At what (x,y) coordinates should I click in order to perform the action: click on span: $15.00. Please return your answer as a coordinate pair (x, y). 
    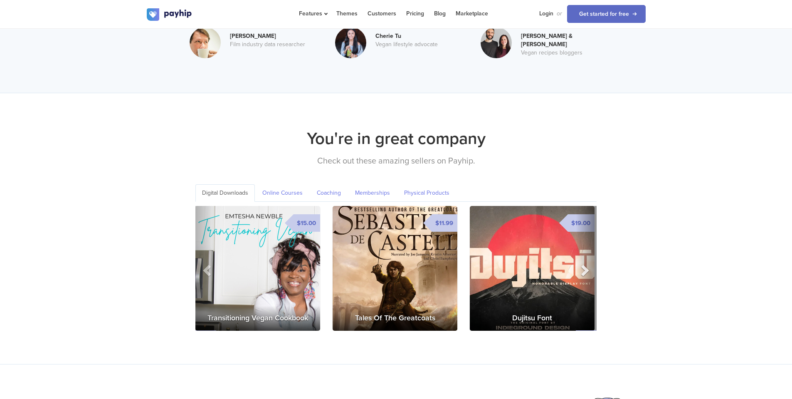
    Looking at the image, I should click on (307, 223).